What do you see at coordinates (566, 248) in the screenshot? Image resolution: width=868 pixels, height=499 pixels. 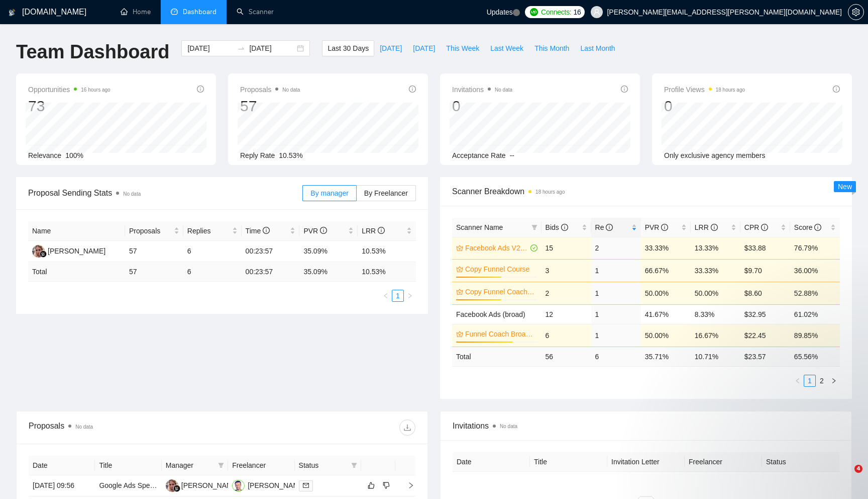 I see `td: 15` at bounding box center [566, 248].